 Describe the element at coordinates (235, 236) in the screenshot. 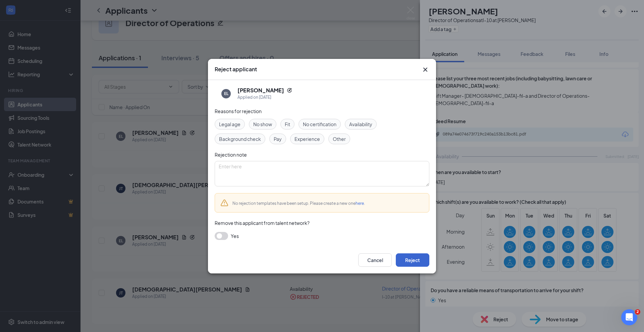

I see `span: Yes` at that location.